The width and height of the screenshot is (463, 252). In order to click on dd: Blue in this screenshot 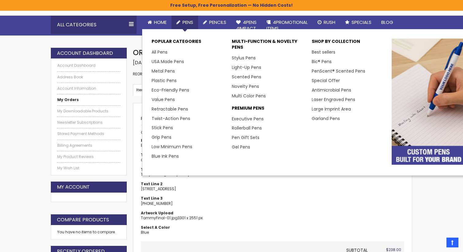, I will do `click(203, 233)`.